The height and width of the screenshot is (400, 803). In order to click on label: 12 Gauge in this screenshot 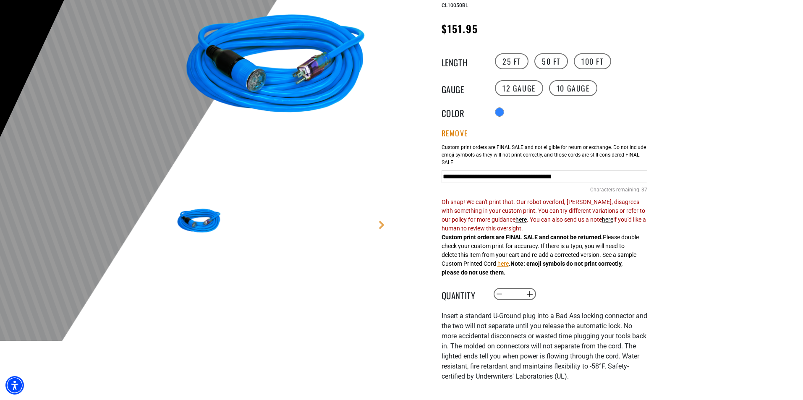, I will do `click(519, 88)`.